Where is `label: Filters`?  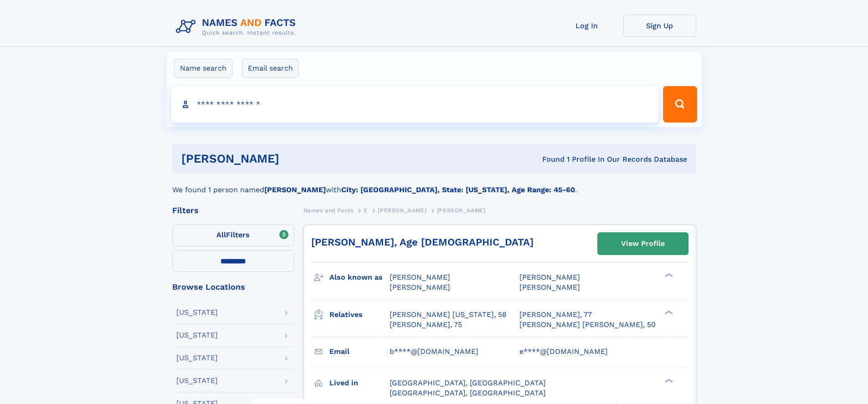 label: Filters is located at coordinates (233, 236).